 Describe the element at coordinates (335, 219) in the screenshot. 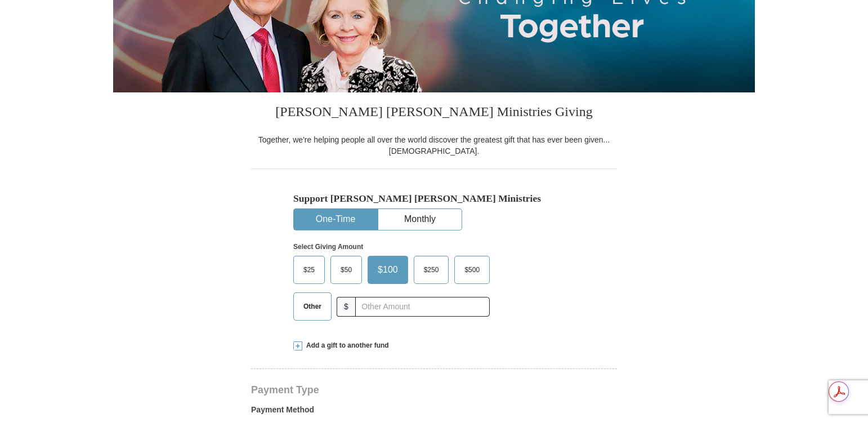

I see `button: One-Time` at that location.